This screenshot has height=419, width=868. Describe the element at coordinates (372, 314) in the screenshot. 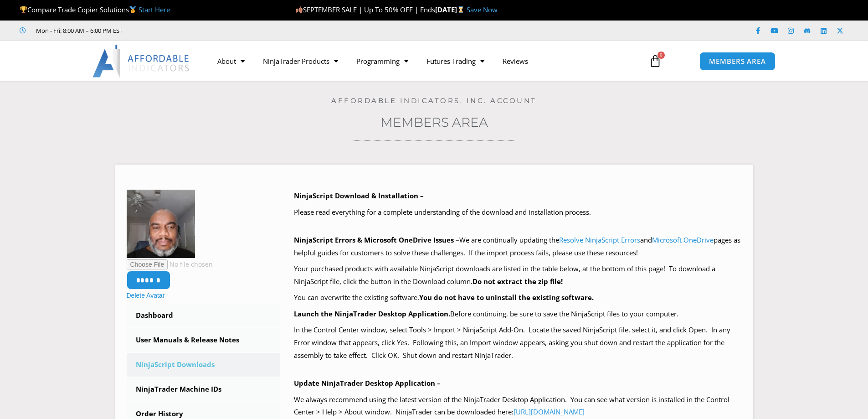

I see `b: Launch the NinjaTrader Desktop Application.` at that location.